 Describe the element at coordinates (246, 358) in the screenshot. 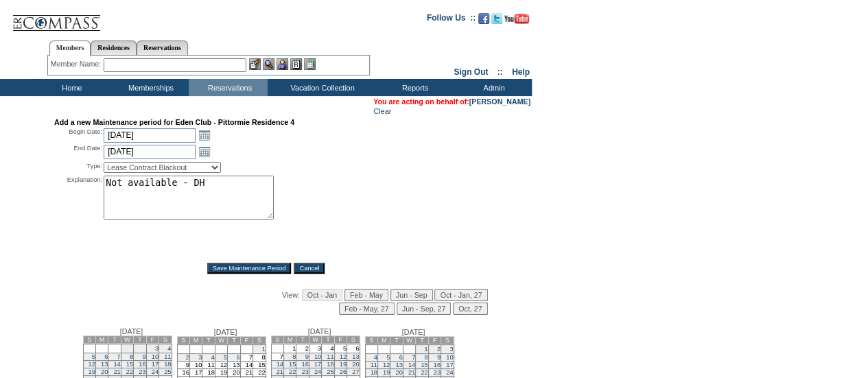

I see `td: 7` at that location.